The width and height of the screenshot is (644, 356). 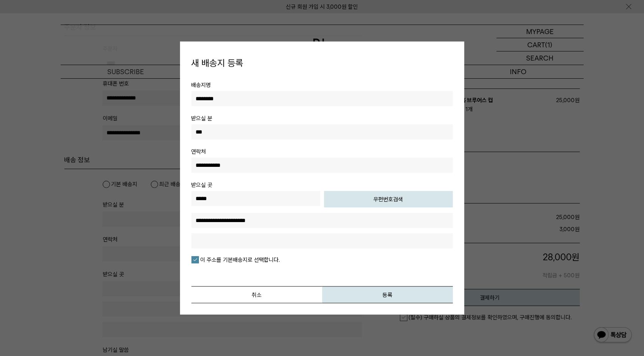 I want to click on span: 받으실 분, so click(x=202, y=118).